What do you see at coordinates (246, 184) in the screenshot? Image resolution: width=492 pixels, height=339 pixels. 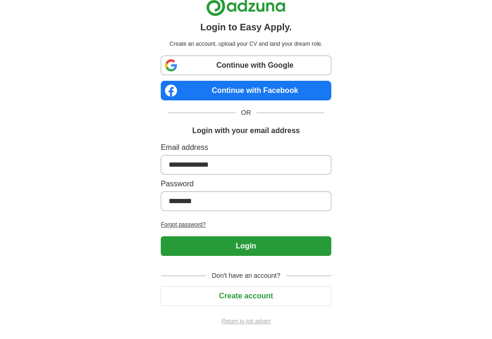 I see `label: Password` at bounding box center [246, 184].